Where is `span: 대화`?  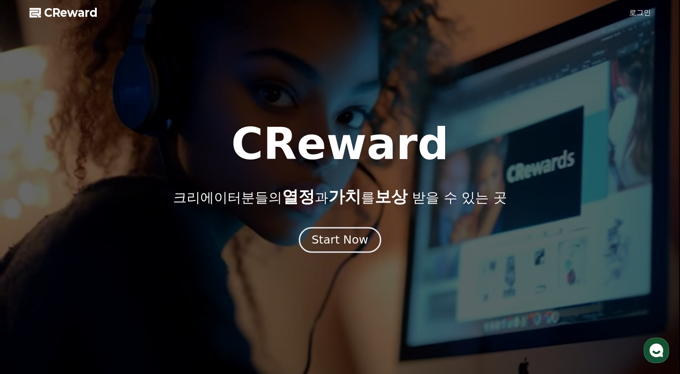
span: 대화 is located at coordinates (89, 306).